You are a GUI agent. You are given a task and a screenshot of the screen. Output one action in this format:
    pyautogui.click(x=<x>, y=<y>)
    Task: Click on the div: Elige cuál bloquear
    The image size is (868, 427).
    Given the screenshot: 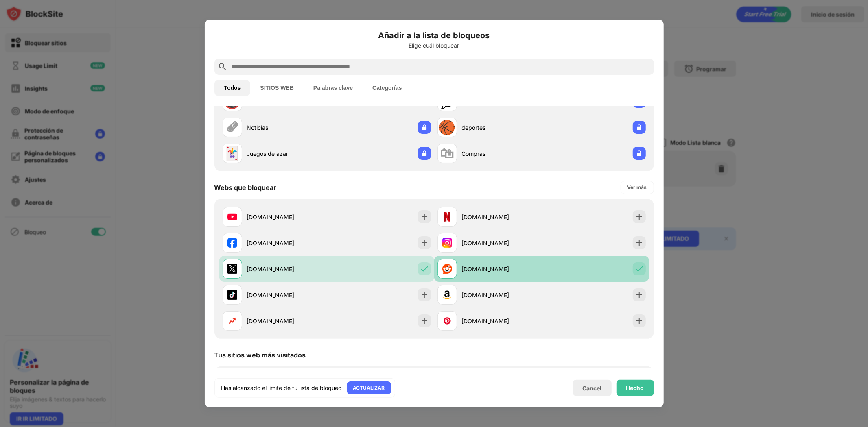 What is the action you would take?
    pyautogui.click(x=434, y=45)
    